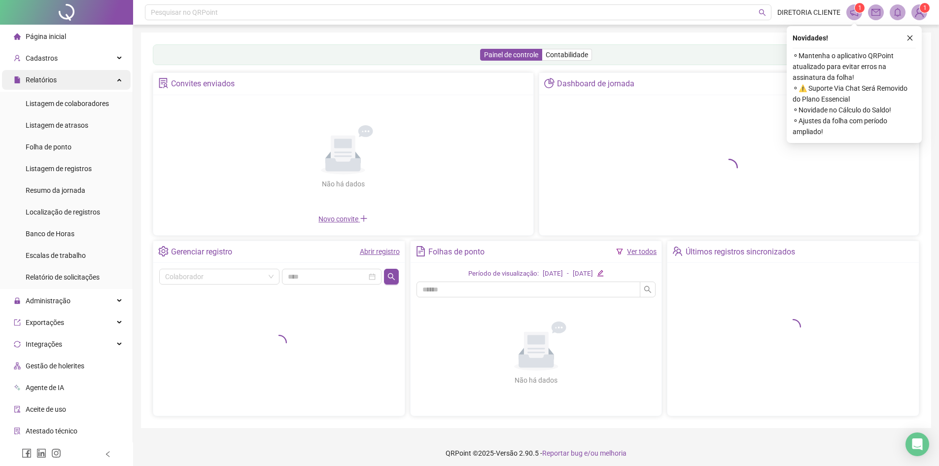  Describe the element at coordinates (41, 58) in the screenshot. I see `span: Cadastros` at that location.